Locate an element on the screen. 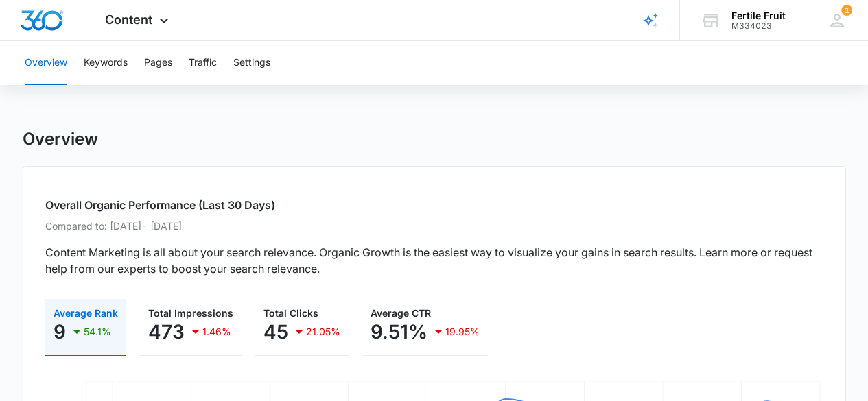 This screenshot has width=868, height=401. button: Keywords is located at coordinates (106, 63).